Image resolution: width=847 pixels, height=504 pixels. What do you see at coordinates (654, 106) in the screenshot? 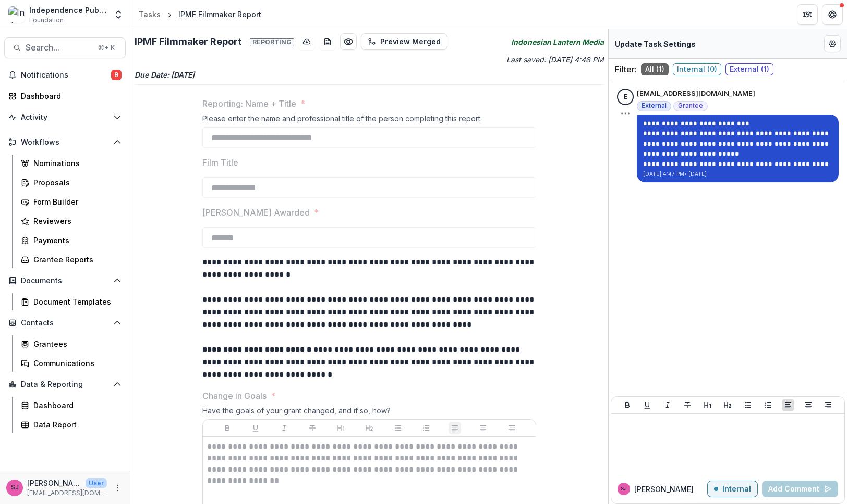
I see `span: External` at bounding box center [654, 106].